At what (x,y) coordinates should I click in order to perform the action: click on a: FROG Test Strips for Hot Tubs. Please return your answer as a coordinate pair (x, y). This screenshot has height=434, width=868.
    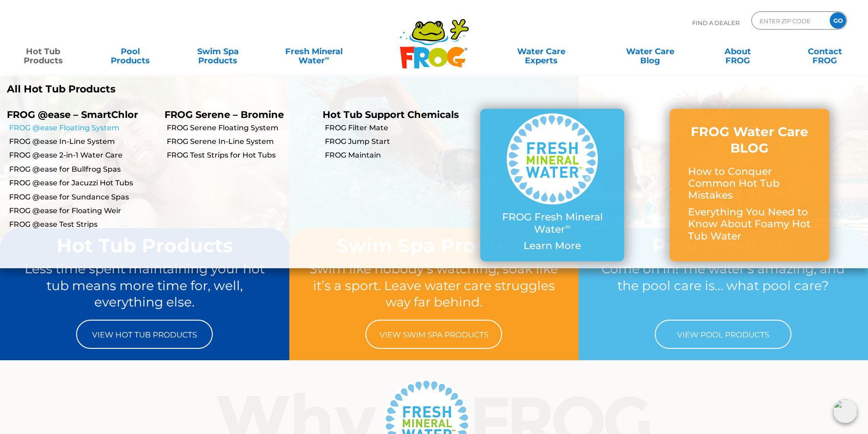
    Looking at the image, I should click on (241, 155).